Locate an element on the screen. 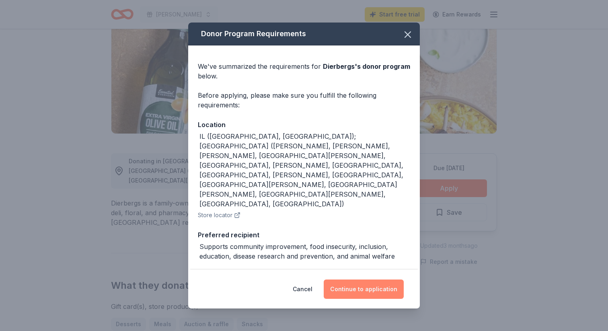 This screenshot has height=331, width=608. div: Preferred recipient is located at coordinates (304, 235).